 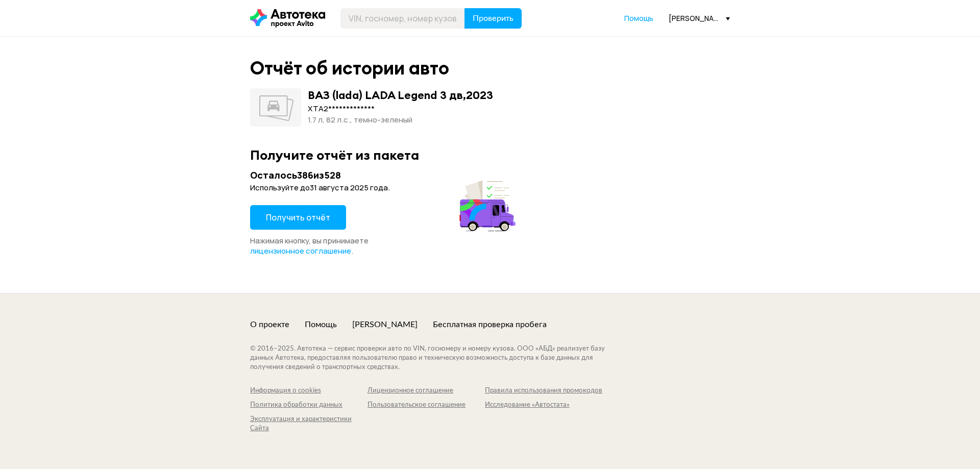 I want to click on a: Лицензионное соглашение, so click(x=426, y=391).